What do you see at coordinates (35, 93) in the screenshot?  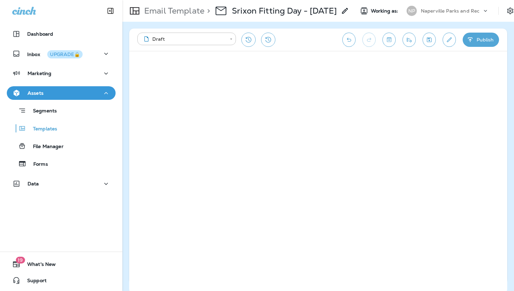 I see `p: Assets` at bounding box center [35, 93].